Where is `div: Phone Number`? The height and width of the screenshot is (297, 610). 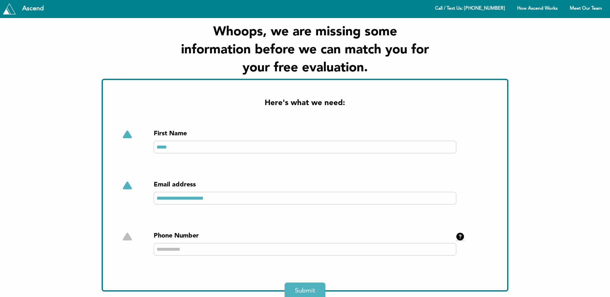 div: Phone Number is located at coordinates (305, 236).